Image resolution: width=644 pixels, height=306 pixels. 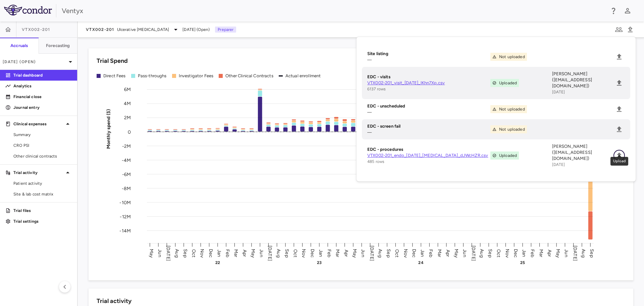 What do you see at coordinates (319, 263) in the screenshot?
I see `text: 23` at bounding box center [319, 263].